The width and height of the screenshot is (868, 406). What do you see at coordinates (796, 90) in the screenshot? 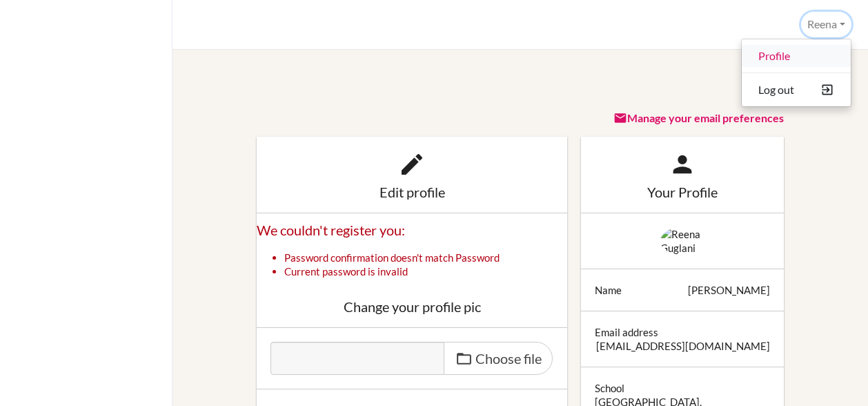
I see `button: Log out` at bounding box center [796, 90].